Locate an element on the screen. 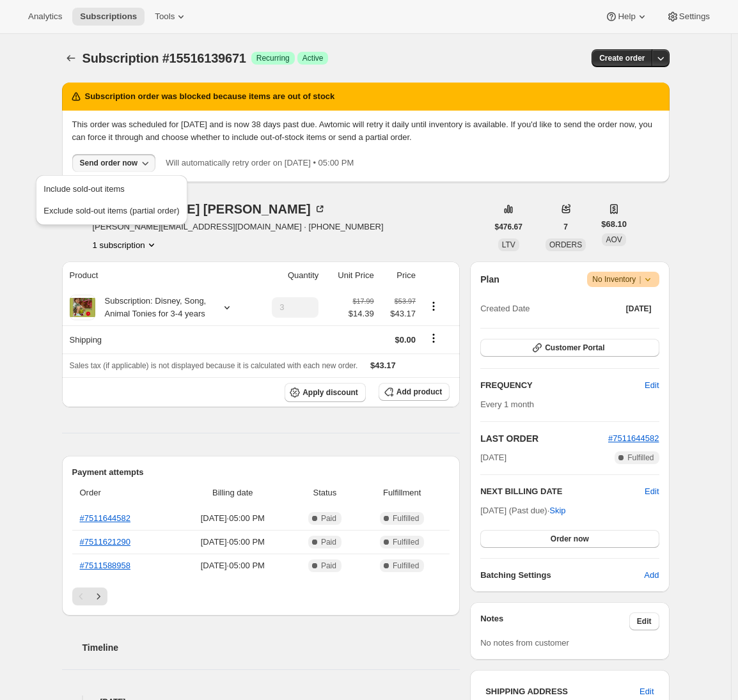  h3: Notes is located at coordinates (555, 622).